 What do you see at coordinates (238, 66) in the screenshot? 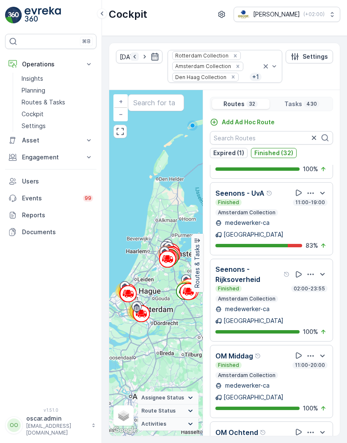
I see `div: Remove Amsterdam Collection` at bounding box center [238, 66].